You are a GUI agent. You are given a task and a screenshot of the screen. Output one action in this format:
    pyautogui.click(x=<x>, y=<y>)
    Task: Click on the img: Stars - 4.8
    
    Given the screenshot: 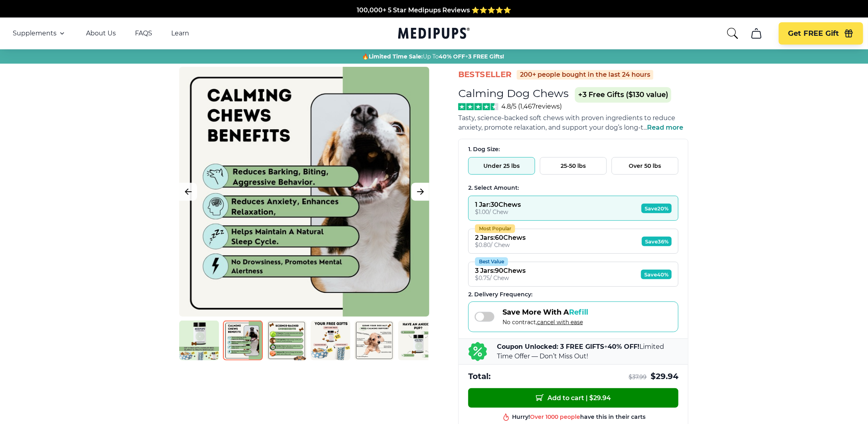 What is the action you would take?
    pyautogui.click(x=478, y=107)
    